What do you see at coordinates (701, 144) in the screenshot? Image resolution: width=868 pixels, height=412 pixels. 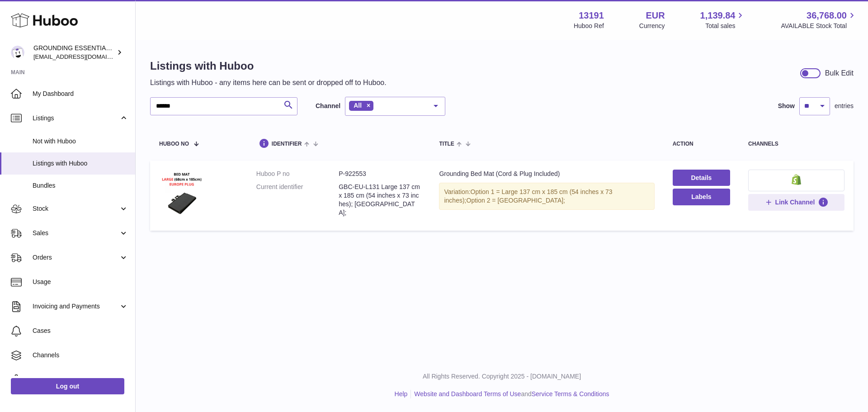 I see `div: action` at bounding box center [701, 144].